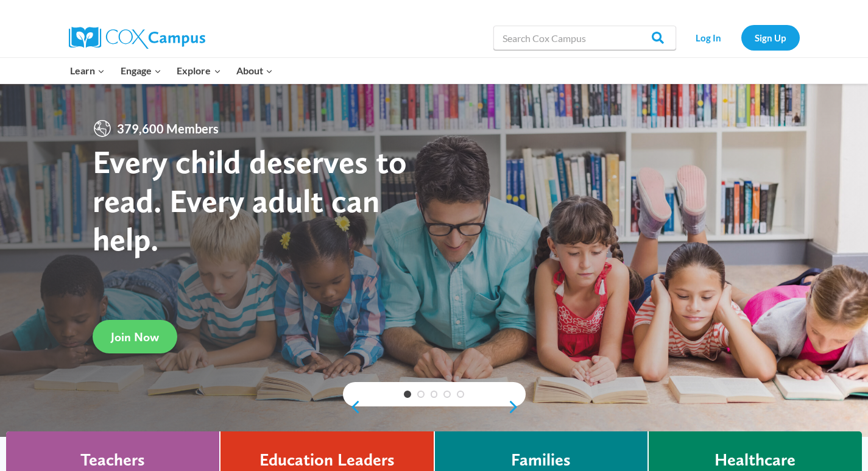  Describe the element at coordinates (137, 38) in the screenshot. I see `img: Cox Campus` at that location.